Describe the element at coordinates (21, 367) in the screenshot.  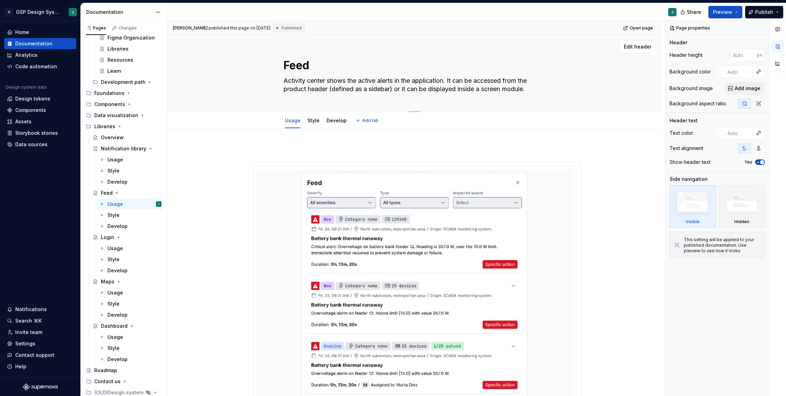
I see `div: Help` at that location.